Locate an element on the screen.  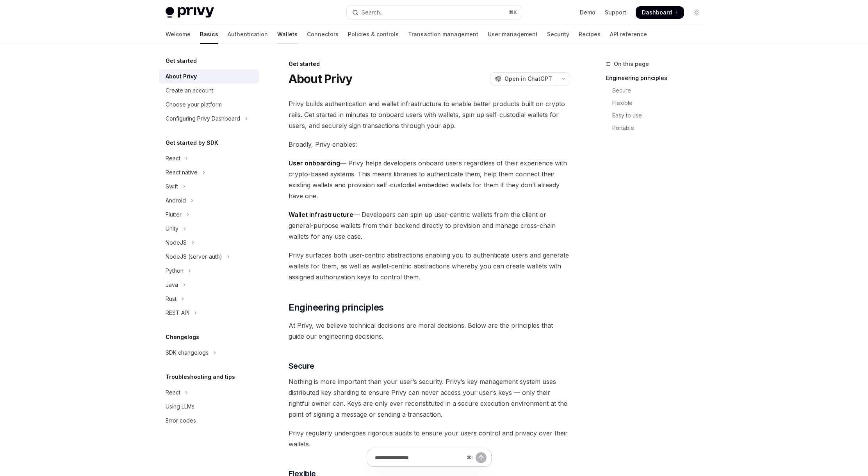
div: Python is located at coordinates (174, 271).